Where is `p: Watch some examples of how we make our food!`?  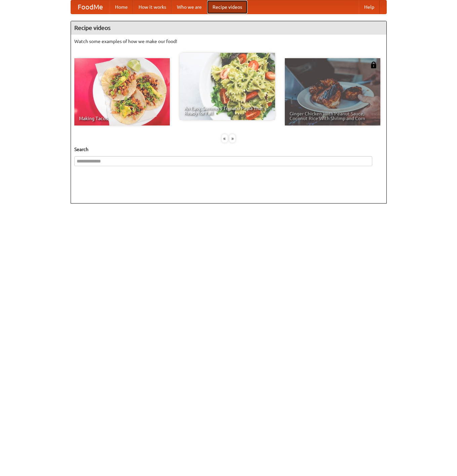 p: Watch some examples of how we make our food! is located at coordinates (228, 42).